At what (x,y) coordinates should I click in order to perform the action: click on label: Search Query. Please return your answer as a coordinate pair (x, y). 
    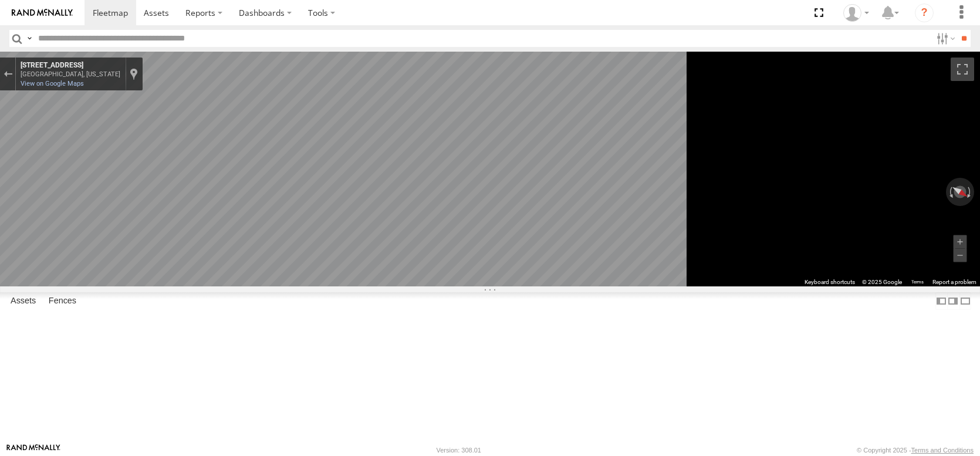
    Looking at the image, I should click on (29, 38).